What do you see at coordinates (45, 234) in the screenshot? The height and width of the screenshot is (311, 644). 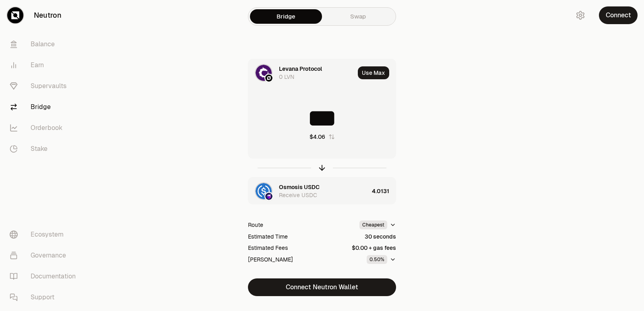 I see `a: Ecosystem` at bounding box center [45, 234].